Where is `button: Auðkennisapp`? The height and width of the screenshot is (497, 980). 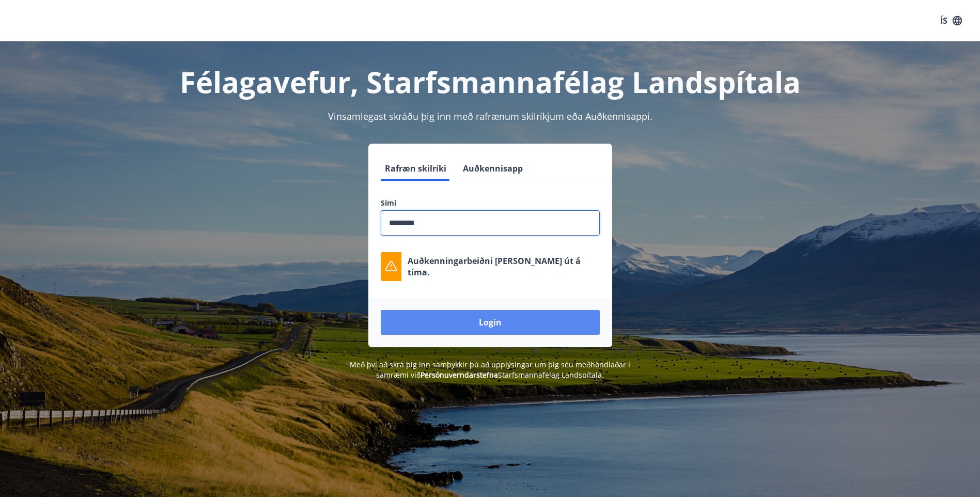
button: Auðkennisapp is located at coordinates (492, 169).